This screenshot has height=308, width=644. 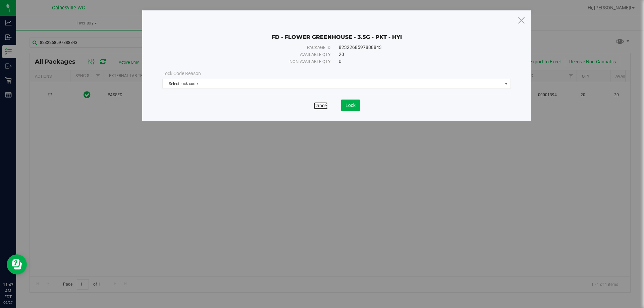 I want to click on div: FD - FLOWER GREENHOUSE - 3.5G - PKT - HYI, so click(x=336, y=32).